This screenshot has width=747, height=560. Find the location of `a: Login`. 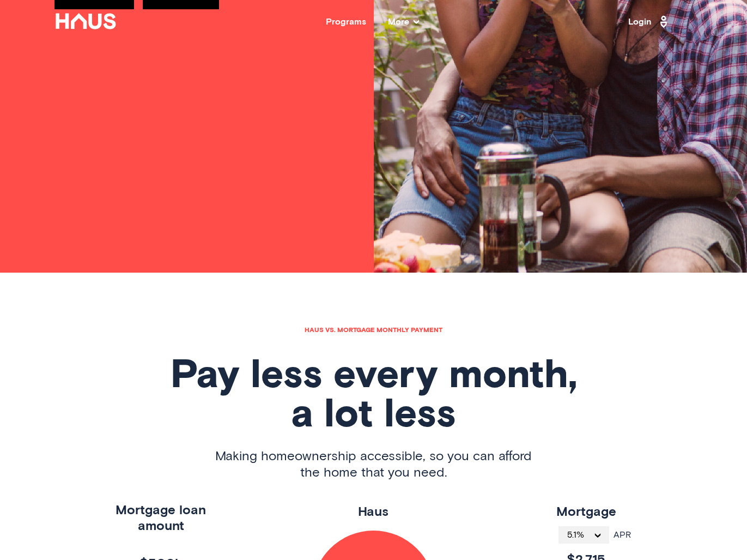

a: Login is located at coordinates (649, 22).